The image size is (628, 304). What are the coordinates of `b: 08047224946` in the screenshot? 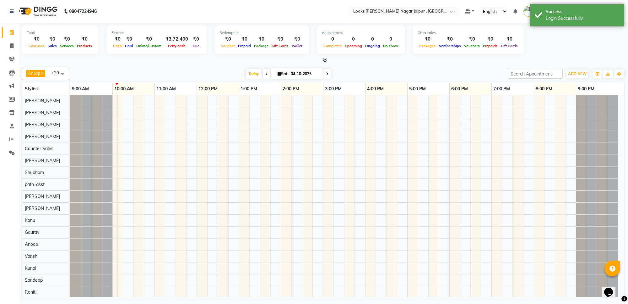 It's located at (83, 11).